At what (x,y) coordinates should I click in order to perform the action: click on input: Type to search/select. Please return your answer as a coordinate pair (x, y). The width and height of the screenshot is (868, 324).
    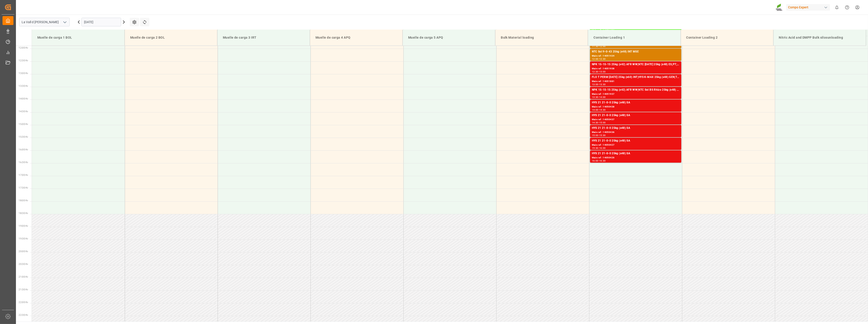
    Looking at the image, I should click on (44, 22).